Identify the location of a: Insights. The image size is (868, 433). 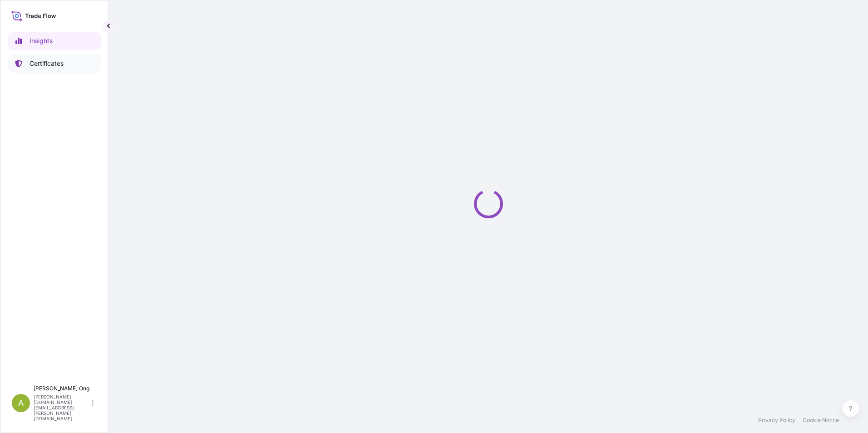
(54, 41).